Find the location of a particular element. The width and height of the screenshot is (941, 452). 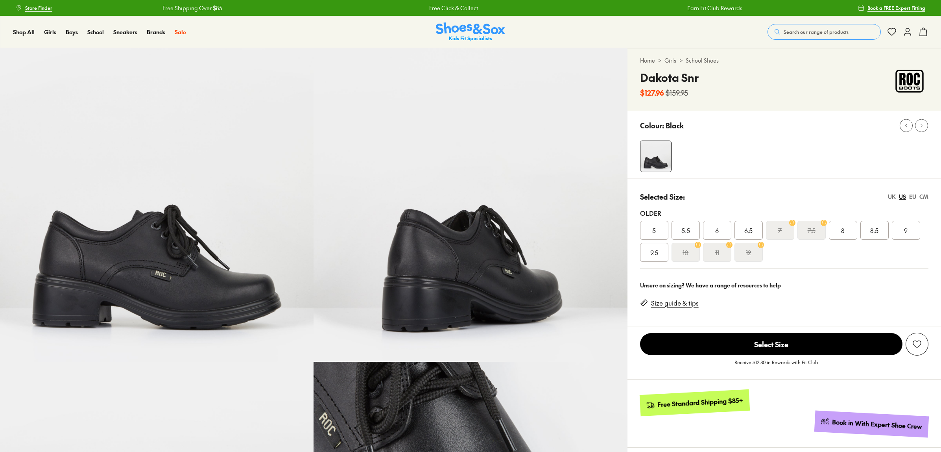

span: 6 is located at coordinates (717, 230).